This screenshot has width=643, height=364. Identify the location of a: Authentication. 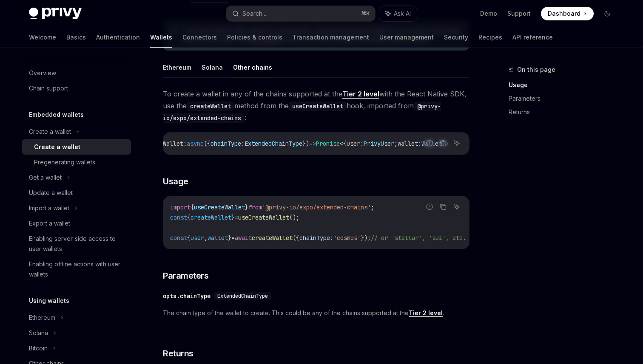
(118, 37).